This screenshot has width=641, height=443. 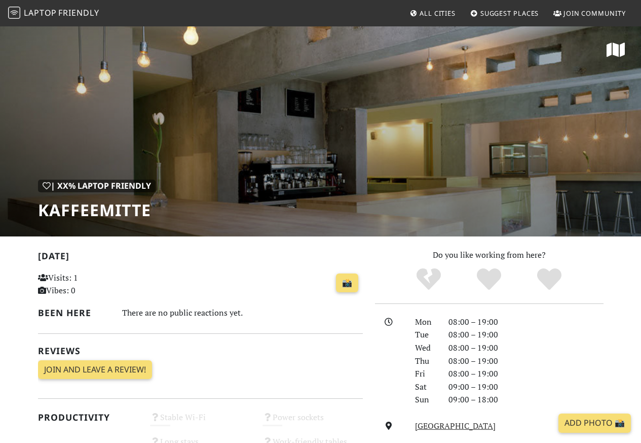 What do you see at coordinates (438, 13) in the screenshot?
I see `span: All Cities` at bounding box center [438, 13].